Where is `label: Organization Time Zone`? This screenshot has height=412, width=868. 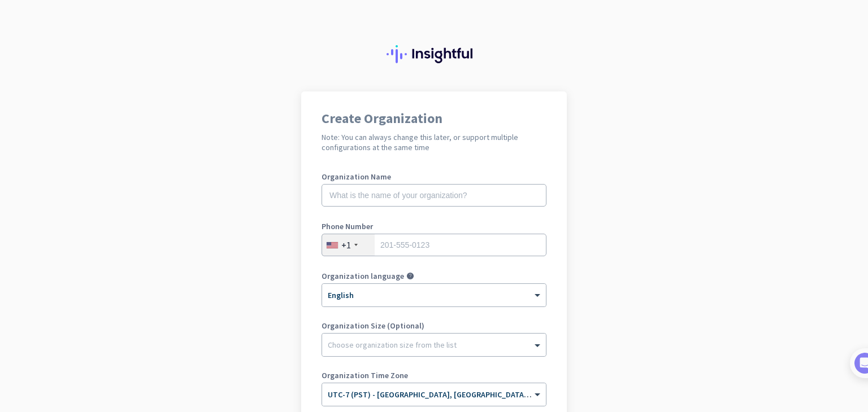 label: Organization Time Zone is located at coordinates (434, 375).